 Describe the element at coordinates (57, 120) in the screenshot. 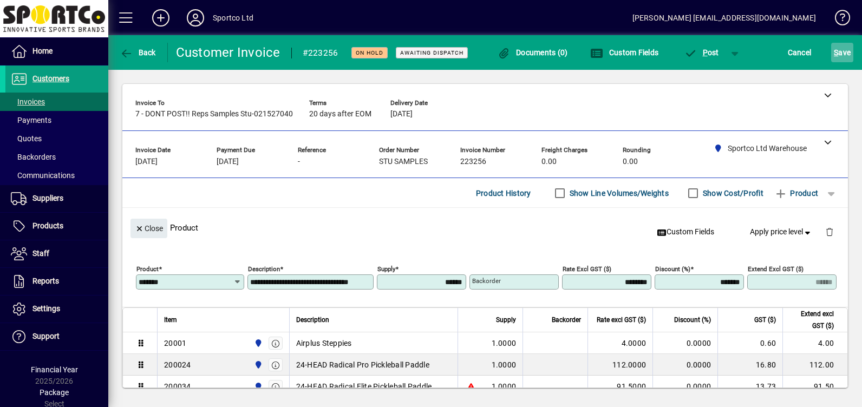

I see `a: Payments` at that location.